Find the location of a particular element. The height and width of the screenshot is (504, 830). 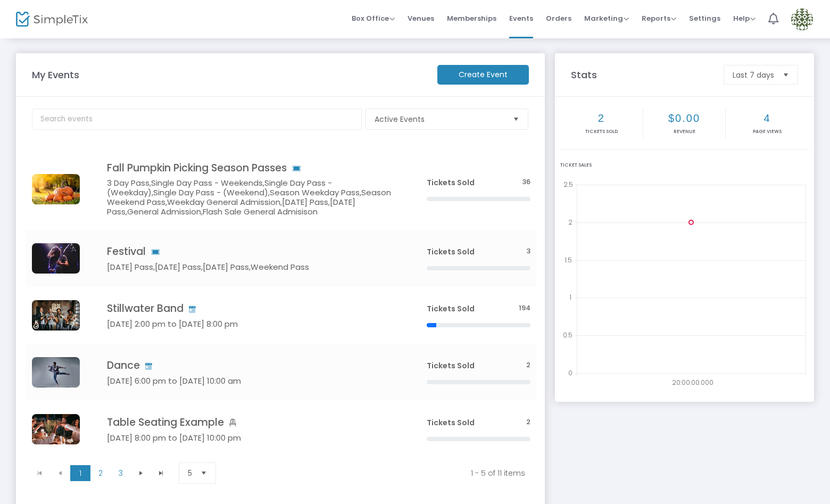

div: Data table is located at coordinates (281, 303).